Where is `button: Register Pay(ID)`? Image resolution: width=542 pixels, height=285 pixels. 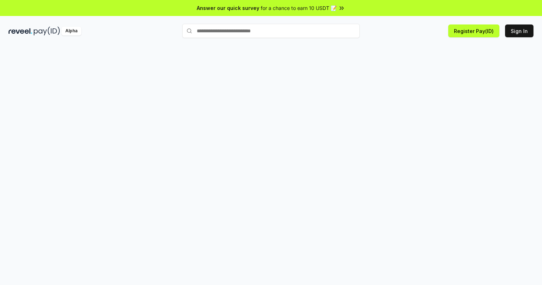
button: Register Pay(ID) is located at coordinates (474, 31).